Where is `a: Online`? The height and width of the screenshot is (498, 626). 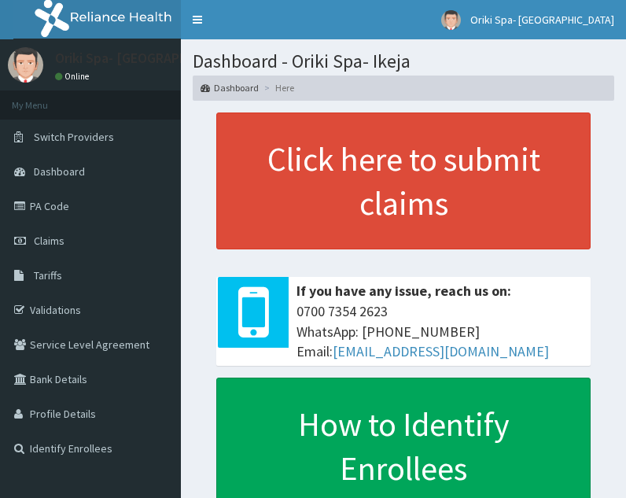 a: Online is located at coordinates (74, 76).